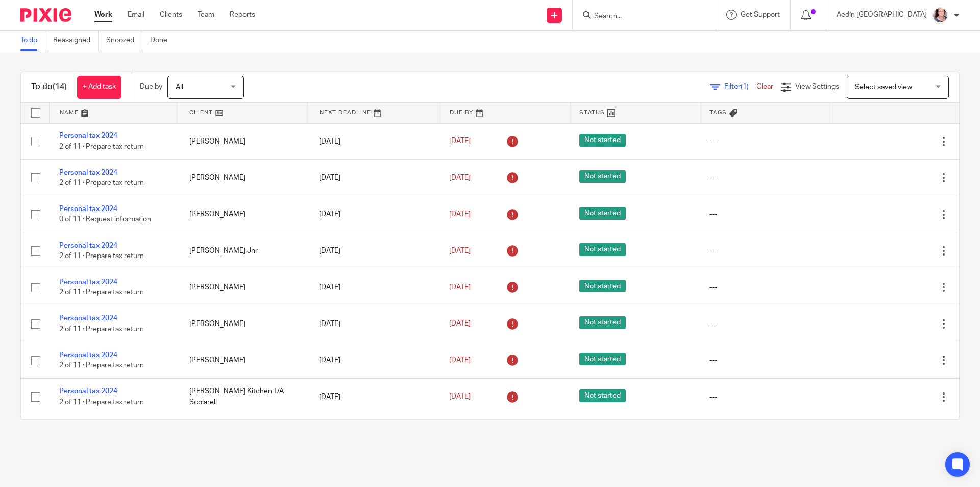 Image resolution: width=980 pixels, height=487 pixels. Describe the element at coordinates (136, 15) in the screenshot. I see `a: Email` at that location.